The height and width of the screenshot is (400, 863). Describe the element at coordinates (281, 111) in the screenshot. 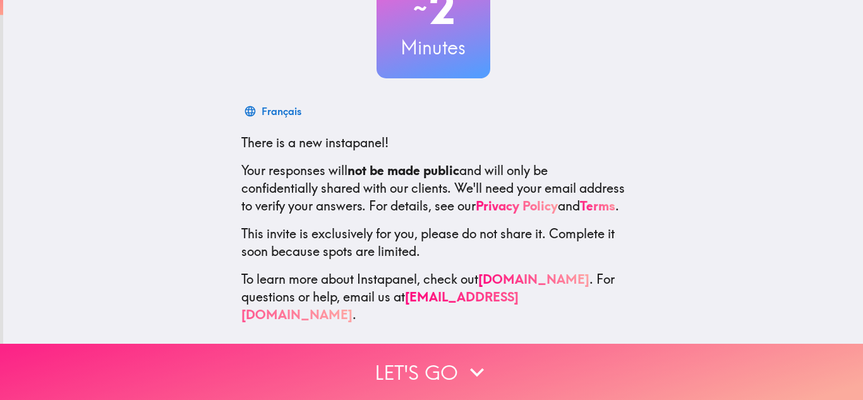

I see `div: Français` at that location.